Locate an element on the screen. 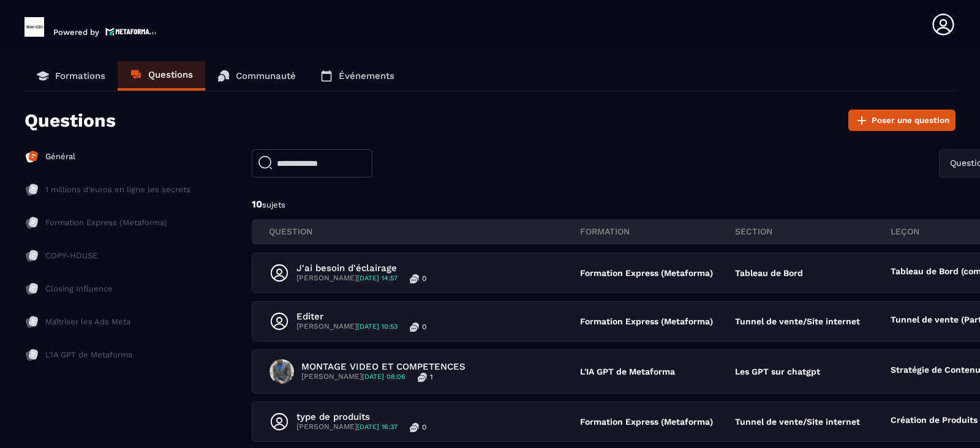  p: Général is located at coordinates (60, 157).